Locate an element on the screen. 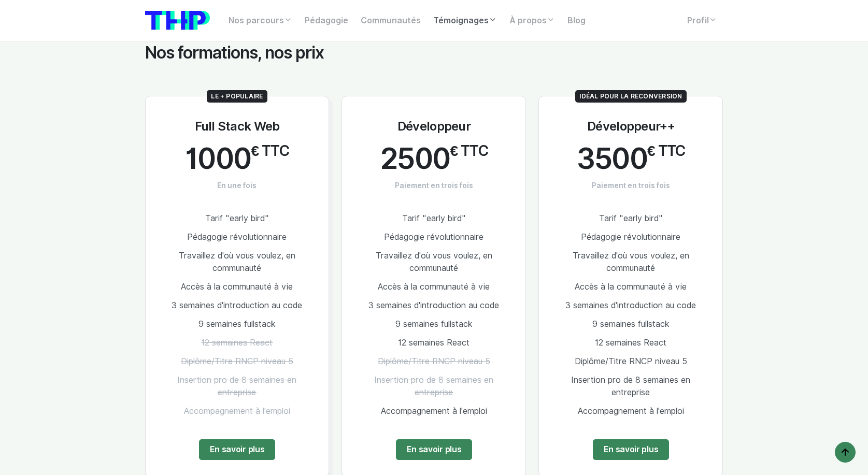 This screenshot has height=475, width=868. span: 2500 is located at coordinates (414, 158).